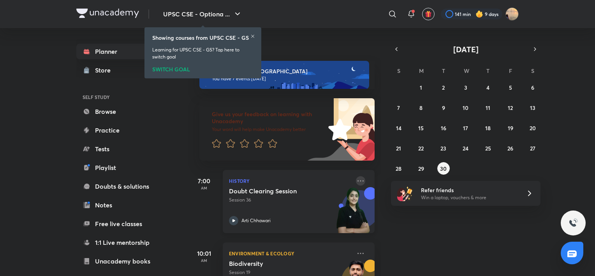  I want to click on a: Tests, so click(122, 149).